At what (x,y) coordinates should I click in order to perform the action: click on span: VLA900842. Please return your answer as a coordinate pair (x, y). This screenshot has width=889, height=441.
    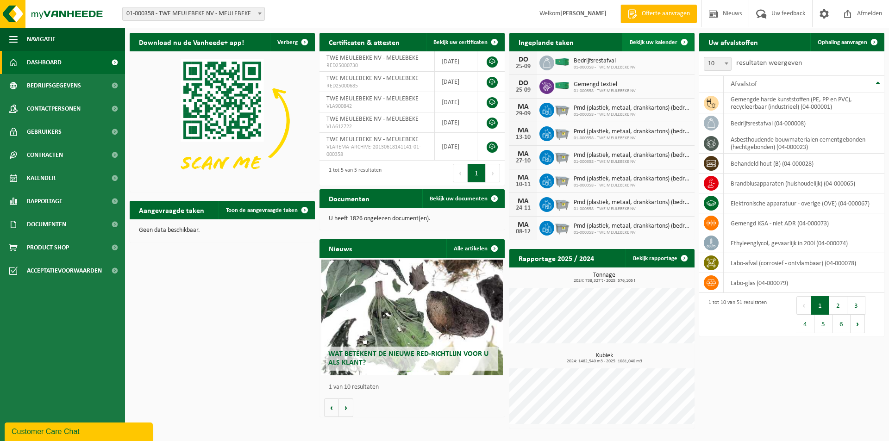
    Looking at the image, I should click on (377, 107).